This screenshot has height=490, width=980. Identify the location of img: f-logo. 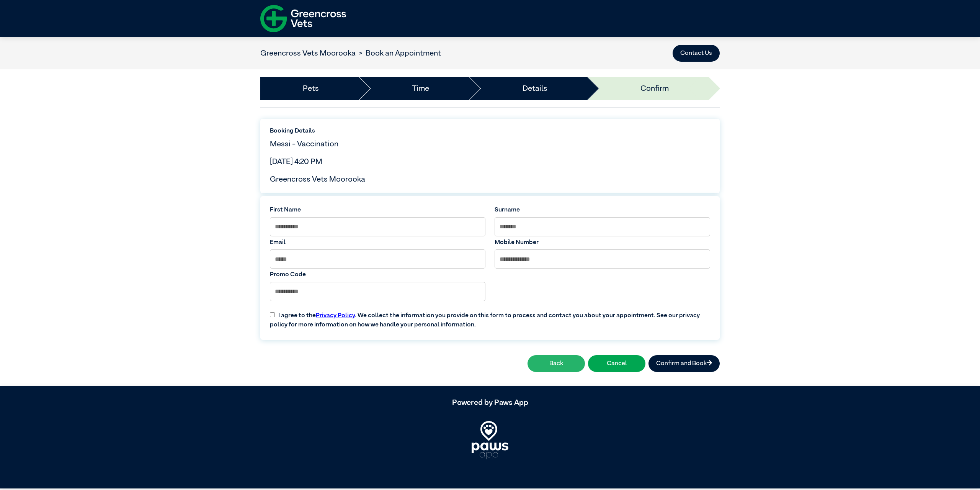
(303, 18).